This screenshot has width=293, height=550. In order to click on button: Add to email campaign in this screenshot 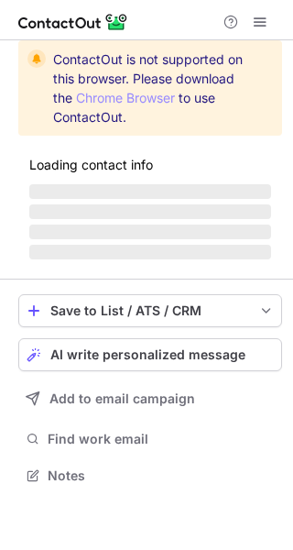, I will do `click(150, 399)`.